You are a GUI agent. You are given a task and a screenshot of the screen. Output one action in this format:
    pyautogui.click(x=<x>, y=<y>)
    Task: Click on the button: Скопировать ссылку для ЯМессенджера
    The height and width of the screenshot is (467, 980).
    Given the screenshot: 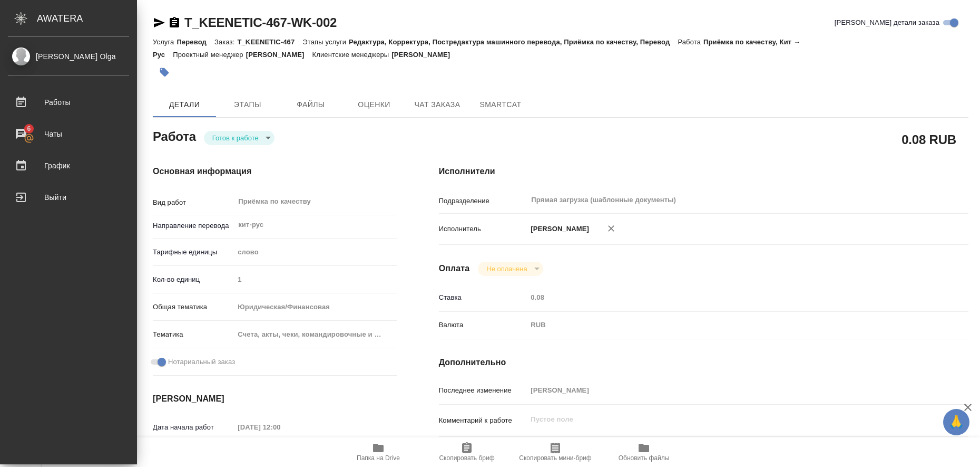 What is the action you would take?
    pyautogui.click(x=159, y=23)
    